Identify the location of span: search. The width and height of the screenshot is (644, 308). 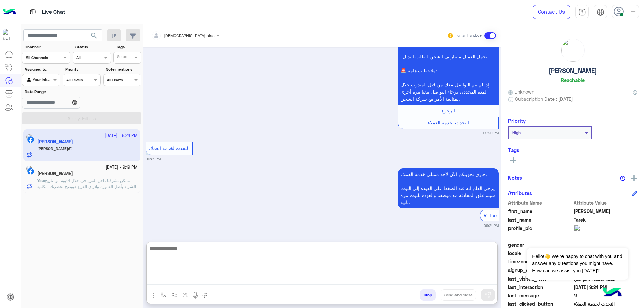
(94, 36).